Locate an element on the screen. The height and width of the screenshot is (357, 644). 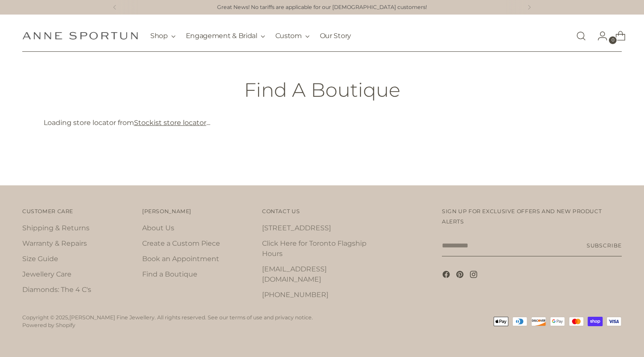
a: Stockist store locator is located at coordinates (170, 123).